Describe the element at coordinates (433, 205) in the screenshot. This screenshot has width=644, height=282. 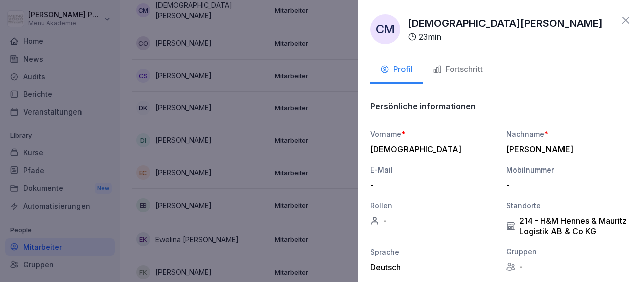
I see `div: Rollen` at that location.